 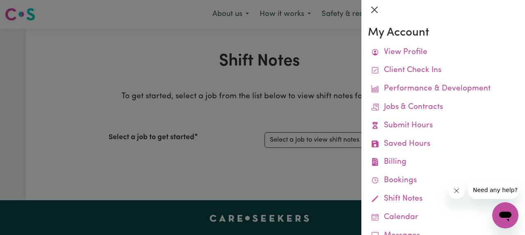 What do you see at coordinates (374, 10) in the screenshot?
I see `button: Close` at bounding box center [374, 10].